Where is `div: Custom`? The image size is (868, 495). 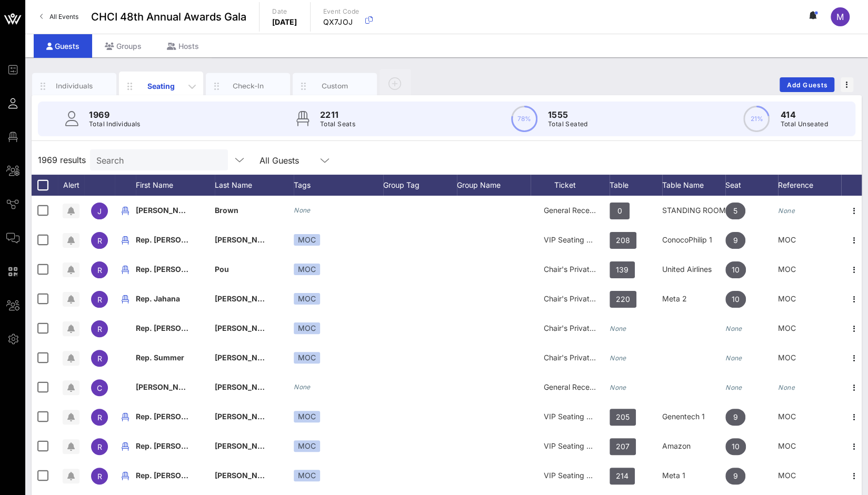 div: Custom is located at coordinates (335, 86).